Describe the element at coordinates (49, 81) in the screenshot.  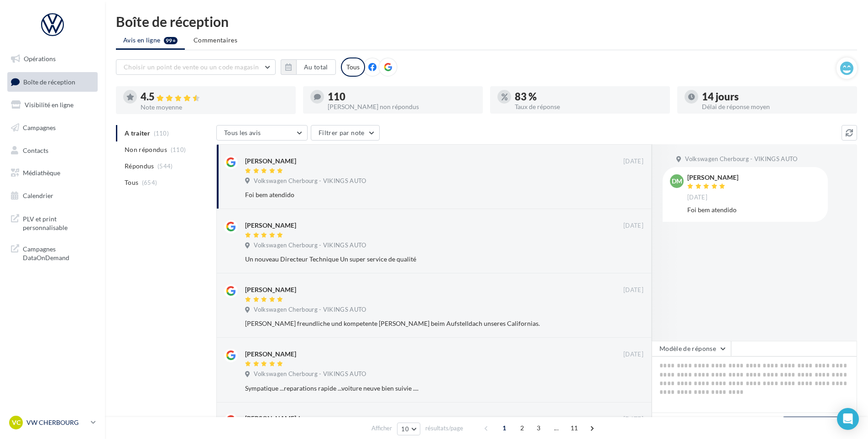
I see `span: Boîte de réception` at that location.